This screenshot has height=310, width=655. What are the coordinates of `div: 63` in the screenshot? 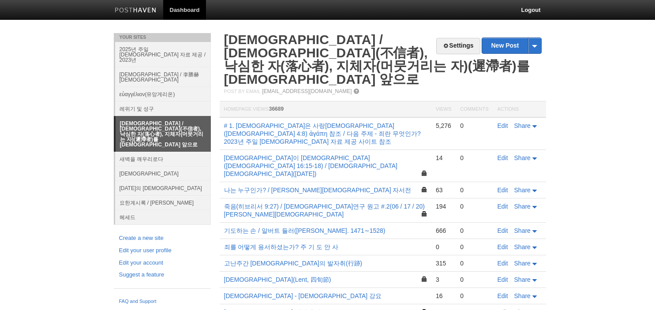 It's located at (443, 190).